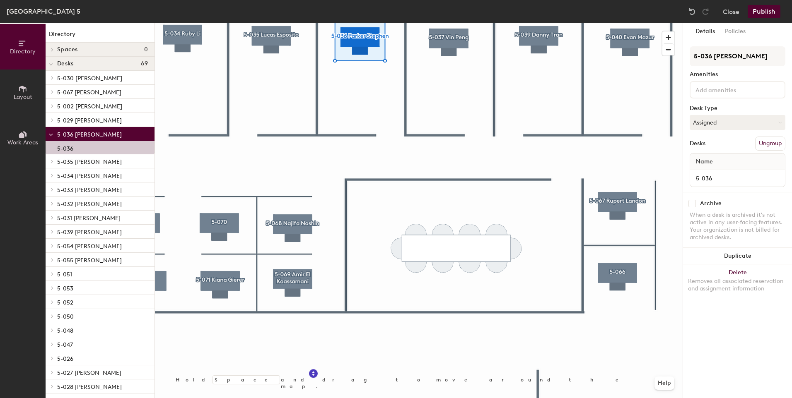 This screenshot has height=398, width=792. Describe the element at coordinates (698, 144) in the screenshot. I see `div: Desks` at that location.